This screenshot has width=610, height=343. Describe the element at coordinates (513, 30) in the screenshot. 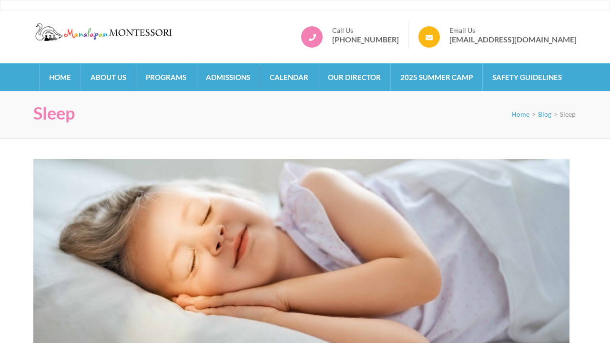

I see `span: Email Us` at that location.